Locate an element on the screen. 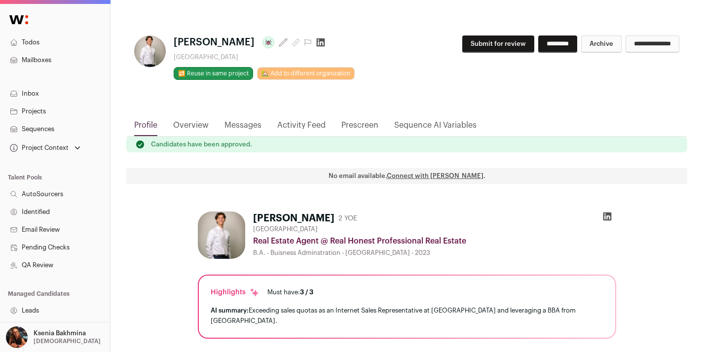  p: Ksenia Bakhmina is located at coordinates (60, 333).